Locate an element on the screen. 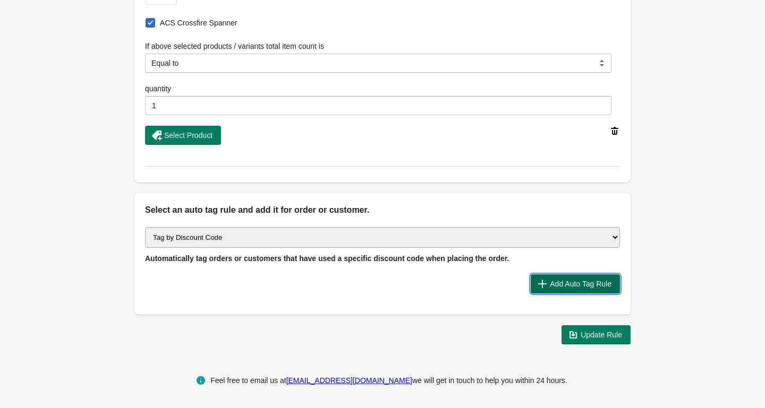 The image size is (765, 408). label: quantity is located at coordinates (158, 89).